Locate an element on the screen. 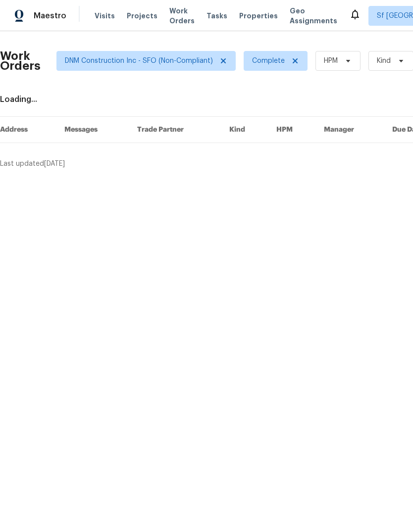  span: Tasks is located at coordinates (216, 16).